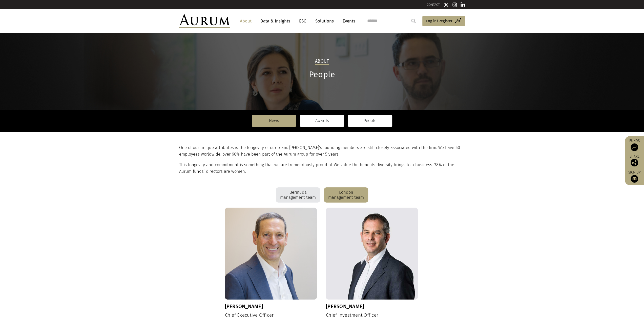  What do you see at coordinates (347, 21) in the screenshot?
I see `a: Events` at bounding box center [347, 21].